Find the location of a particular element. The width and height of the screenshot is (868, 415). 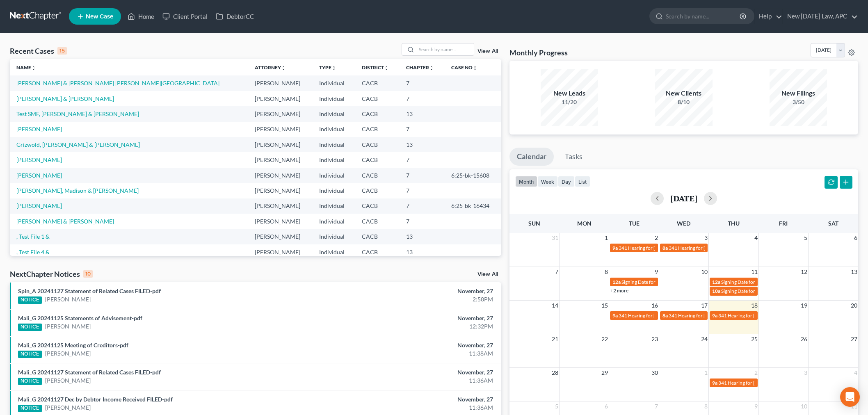

div: NextChapter Notices is located at coordinates (51, 273).